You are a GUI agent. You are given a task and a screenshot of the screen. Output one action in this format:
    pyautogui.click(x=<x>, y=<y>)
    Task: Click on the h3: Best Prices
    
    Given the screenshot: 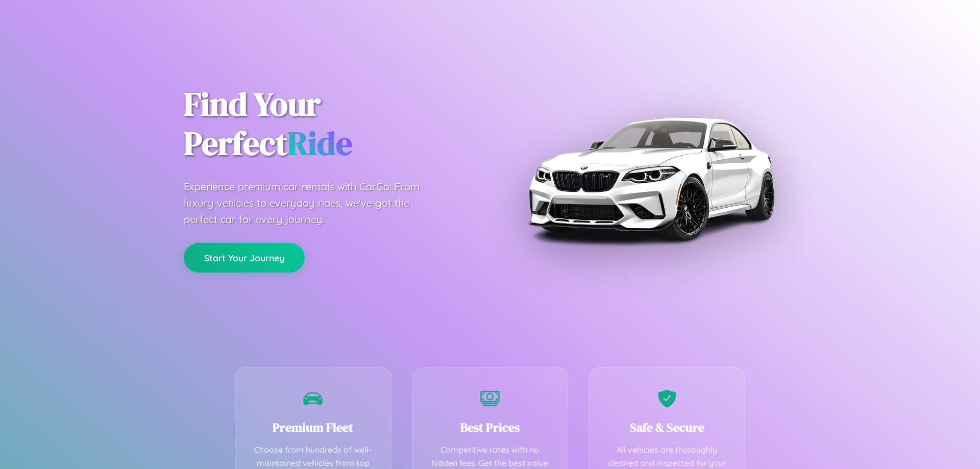 What is the action you would take?
    pyautogui.click(x=490, y=427)
    